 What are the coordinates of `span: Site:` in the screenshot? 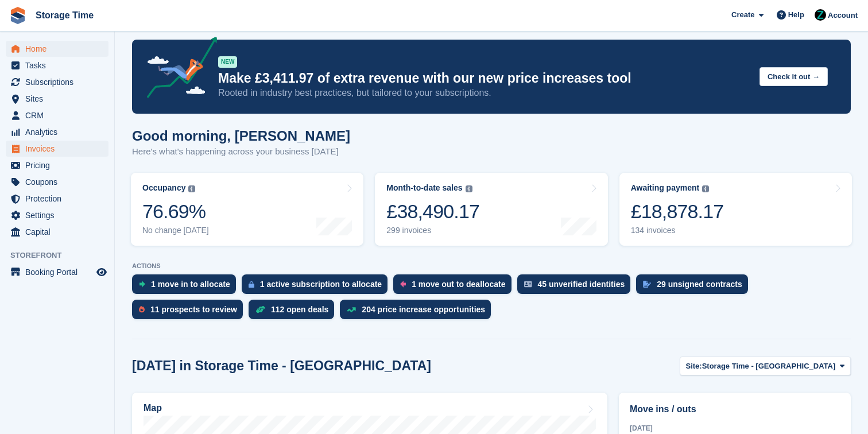 It's located at (694, 366).